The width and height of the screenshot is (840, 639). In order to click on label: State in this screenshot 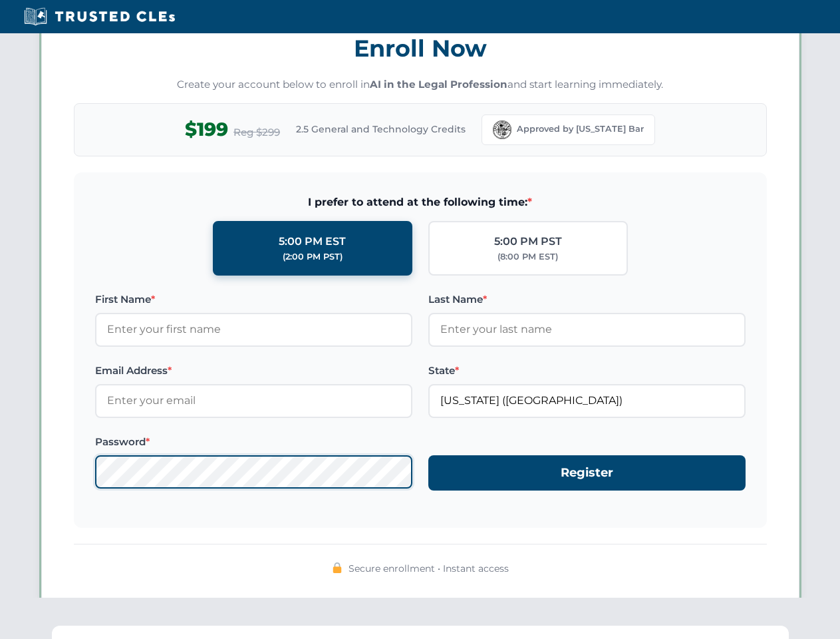, I will do `click(587, 371)`.